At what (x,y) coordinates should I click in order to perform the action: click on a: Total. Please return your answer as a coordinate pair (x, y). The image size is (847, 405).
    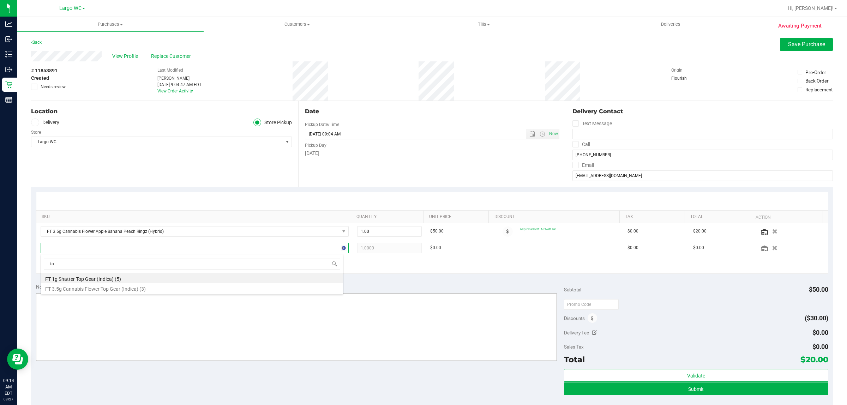
    Looking at the image, I should click on (718, 217).